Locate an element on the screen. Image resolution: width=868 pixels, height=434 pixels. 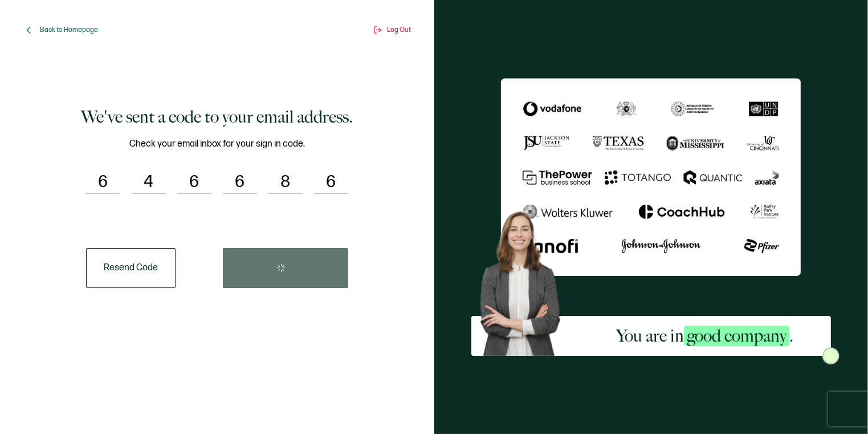
span: Log Out is located at coordinates (399, 30).